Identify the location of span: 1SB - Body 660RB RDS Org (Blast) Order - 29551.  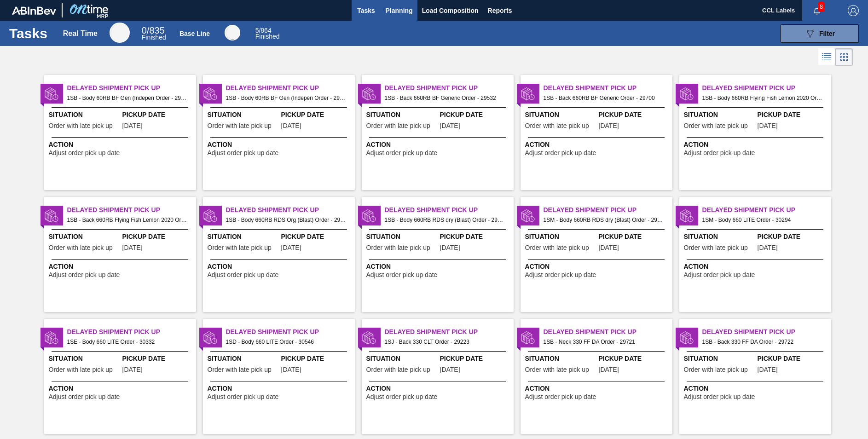
(287, 220).